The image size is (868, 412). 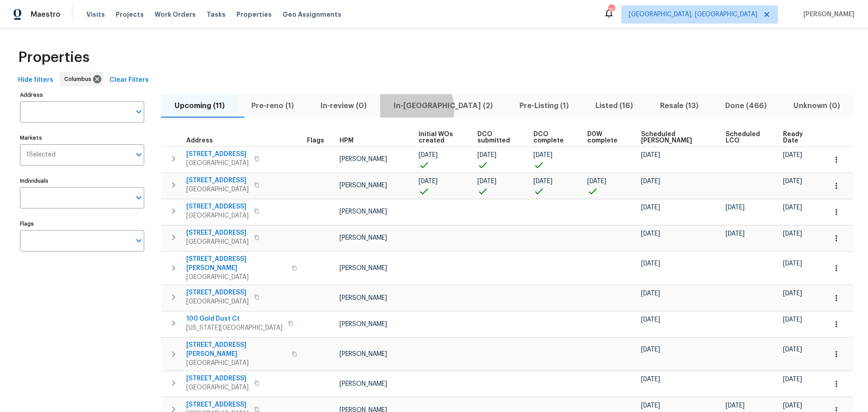 What do you see at coordinates (216, 14) in the screenshot?
I see `span: Tasks` at bounding box center [216, 14].